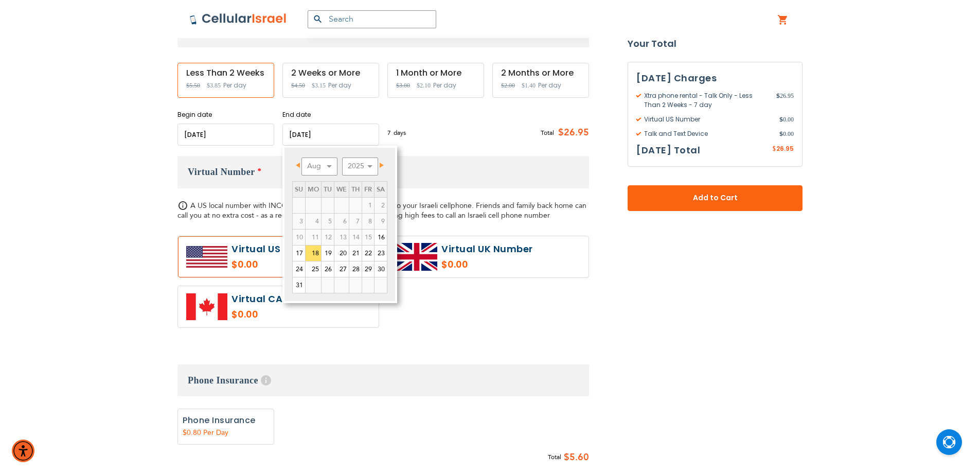  I want to click on span: $5.50, so click(193, 86).